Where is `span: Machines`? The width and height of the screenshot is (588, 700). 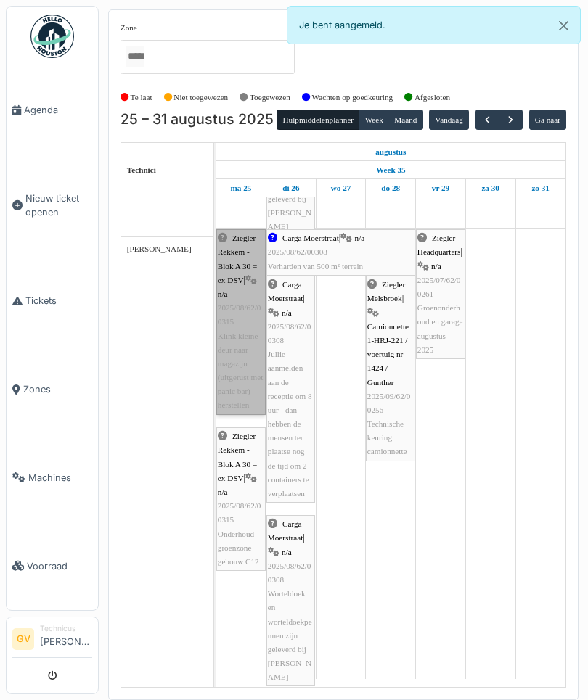
span: Machines is located at coordinates (61, 477).